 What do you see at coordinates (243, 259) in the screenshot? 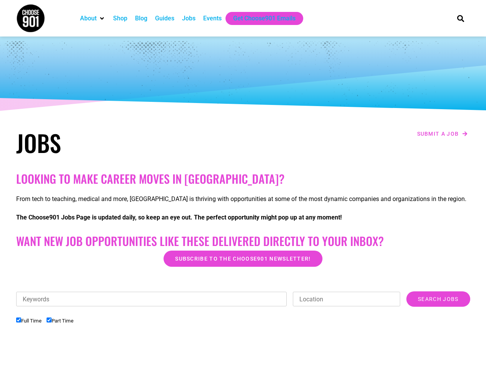
I see `a: Subscribe to the Choose901 newsletter!` at bounding box center [243, 259].